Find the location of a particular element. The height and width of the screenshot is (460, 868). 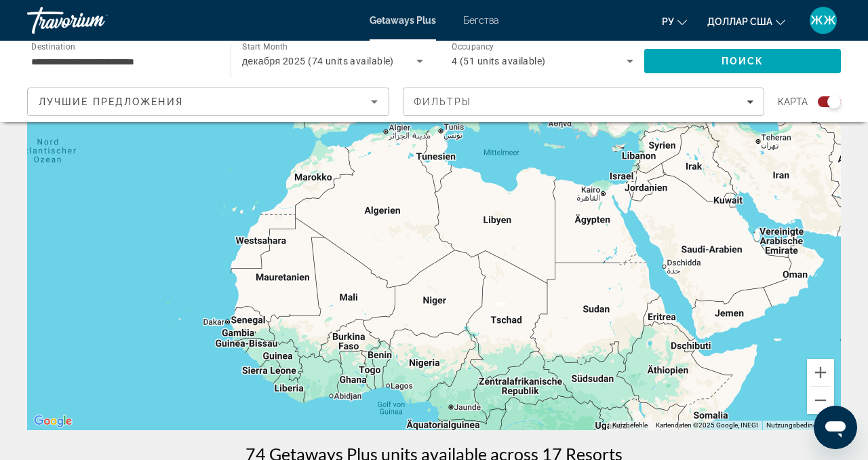

font: доллар США is located at coordinates (740, 21).